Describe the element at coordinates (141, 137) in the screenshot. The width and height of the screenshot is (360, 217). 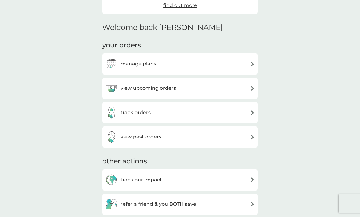
I see `h3: view past orders` at that location.